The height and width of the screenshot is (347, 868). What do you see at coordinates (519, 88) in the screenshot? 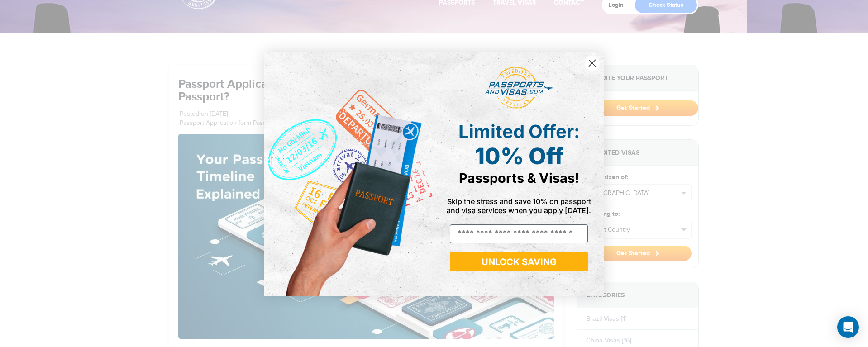
I see `img: passports and visas` at bounding box center [519, 88].